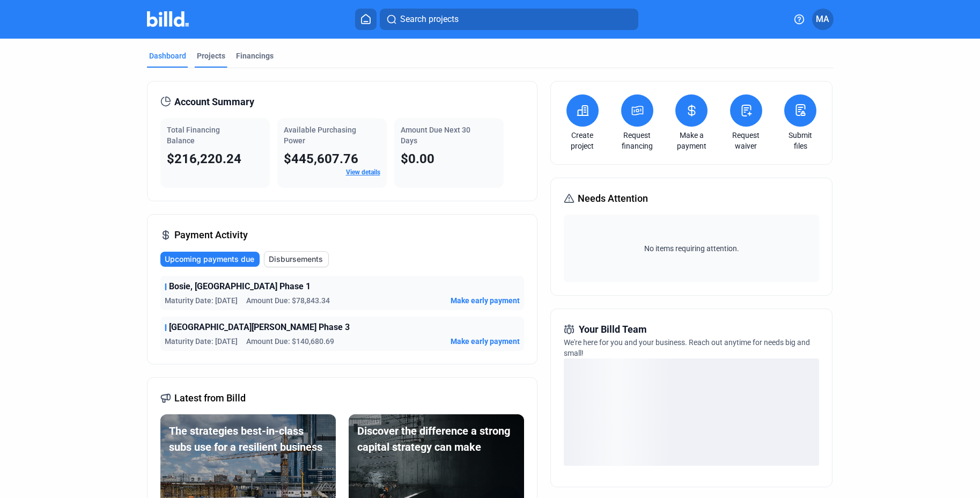 The image size is (980, 498). Describe the element at coordinates (255, 56) in the screenshot. I see `div: Financings` at that location.